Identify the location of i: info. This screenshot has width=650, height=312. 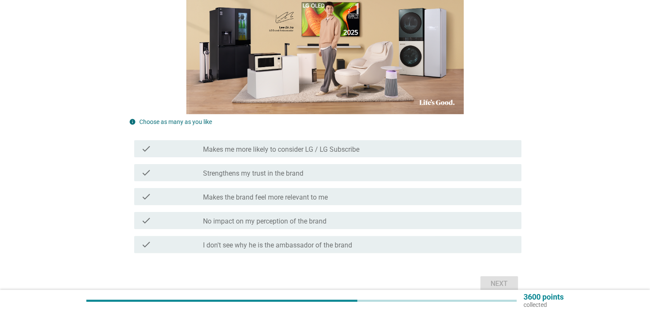
(132, 122).